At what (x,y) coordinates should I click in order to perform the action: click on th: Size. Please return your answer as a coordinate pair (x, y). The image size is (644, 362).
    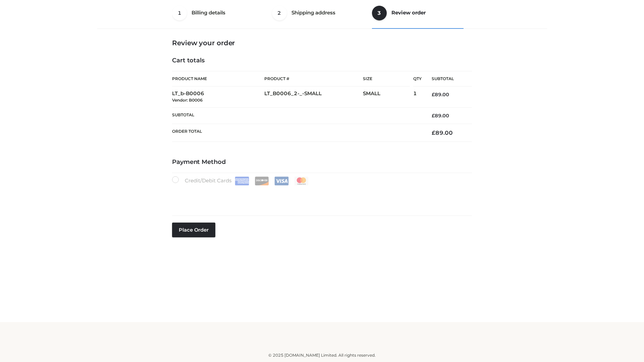
    Looking at the image, I should click on (387, 79).